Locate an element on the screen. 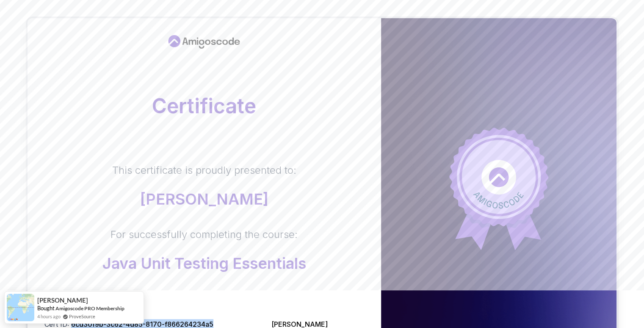 The height and width of the screenshot is (328, 644). span: 4 hours ago is located at coordinates (49, 316).